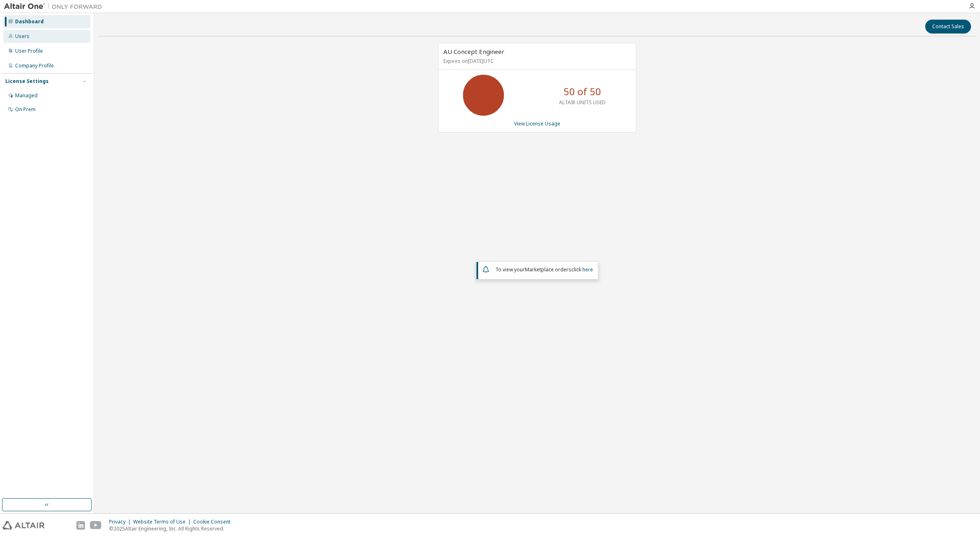 Image resolution: width=980 pixels, height=537 pixels. Describe the element at coordinates (23, 525) in the screenshot. I see `img: altair_logo.svg` at that location.